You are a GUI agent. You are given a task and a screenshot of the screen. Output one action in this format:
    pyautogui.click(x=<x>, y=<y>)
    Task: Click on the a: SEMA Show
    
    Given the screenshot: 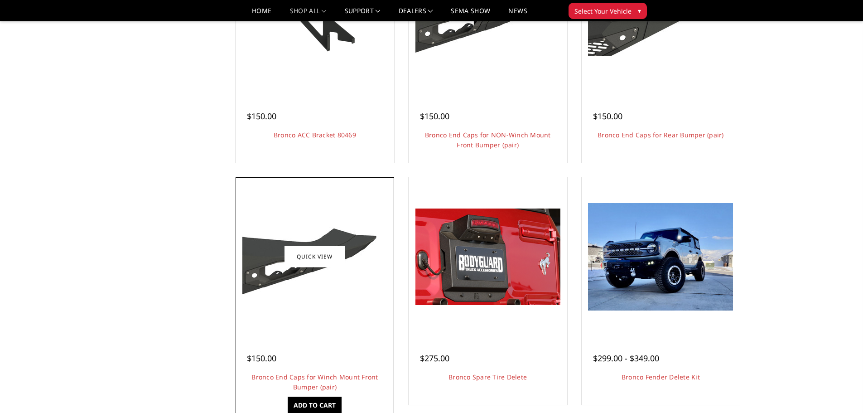 What is the action you would take?
    pyautogui.click(x=470, y=14)
    